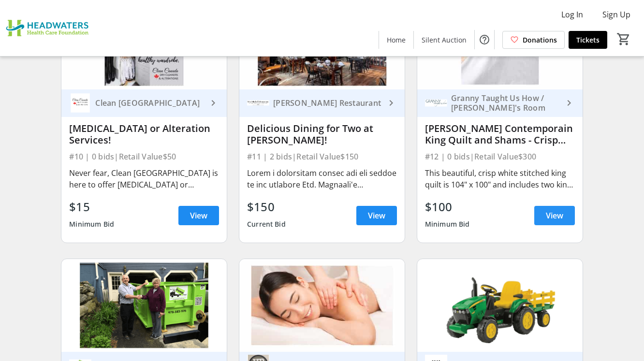  Describe the element at coordinates (572, 14) in the screenshot. I see `span: Log In` at that location.